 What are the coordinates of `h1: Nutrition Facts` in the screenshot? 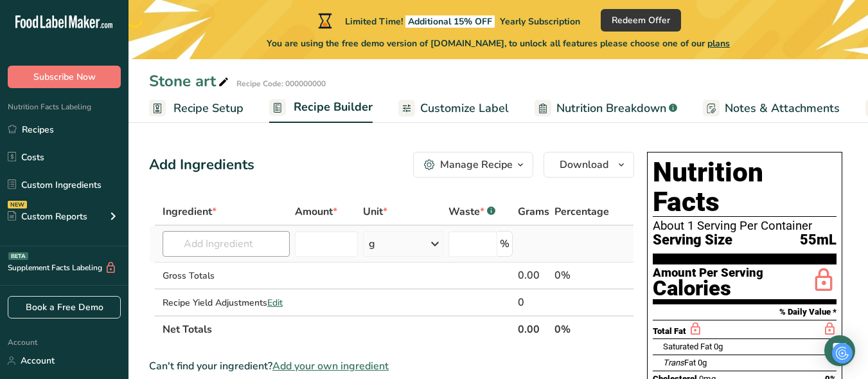 It's located at (745, 187).